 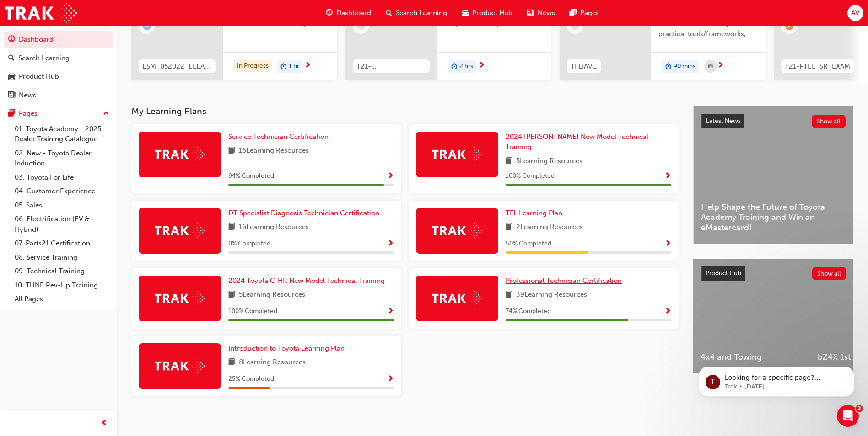 I want to click on a: Trak, so click(x=40, y=13).